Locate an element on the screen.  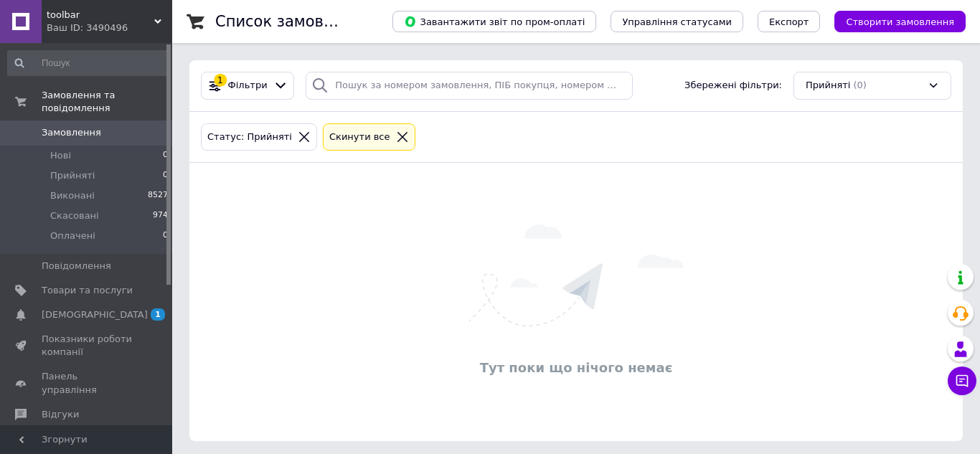
span: 8527 is located at coordinates (157, 196).